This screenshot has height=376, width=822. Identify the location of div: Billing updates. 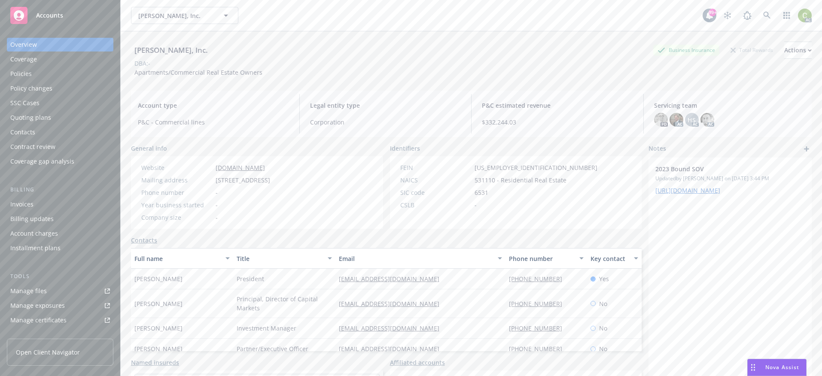
(32, 219).